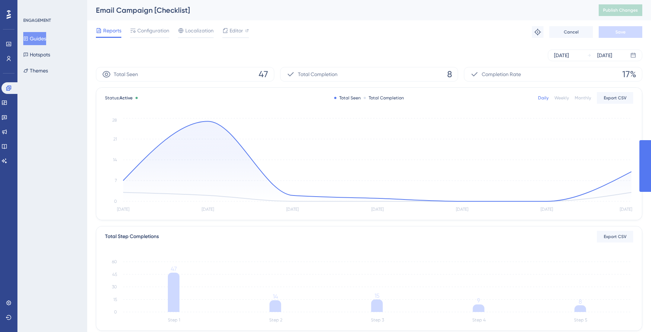 This screenshot has height=332, width=651. What do you see at coordinates (543, 98) in the screenshot?
I see `div: Daily` at bounding box center [543, 98].